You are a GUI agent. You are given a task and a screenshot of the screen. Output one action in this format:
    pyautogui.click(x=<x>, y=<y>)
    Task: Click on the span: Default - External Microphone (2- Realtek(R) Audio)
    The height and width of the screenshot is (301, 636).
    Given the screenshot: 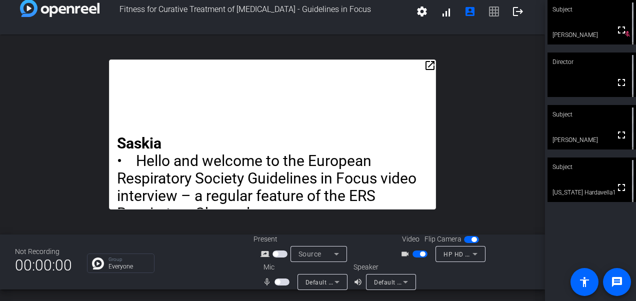 What is the action you would take?
    pyautogui.click(x=380, y=282)
    